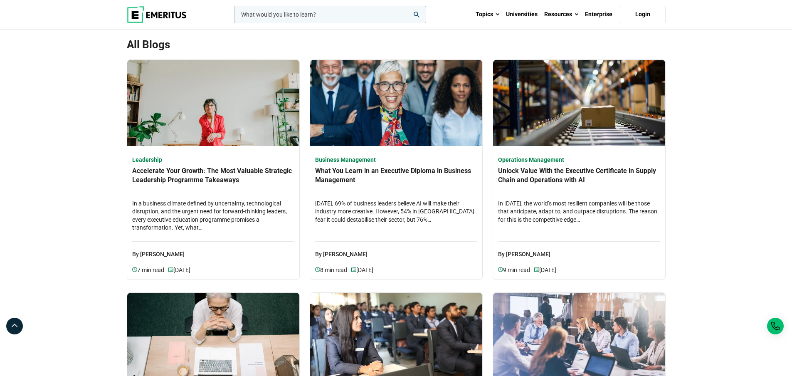  What do you see at coordinates (516, 270) in the screenshot?
I see `p: 9 min read` at bounding box center [516, 270].